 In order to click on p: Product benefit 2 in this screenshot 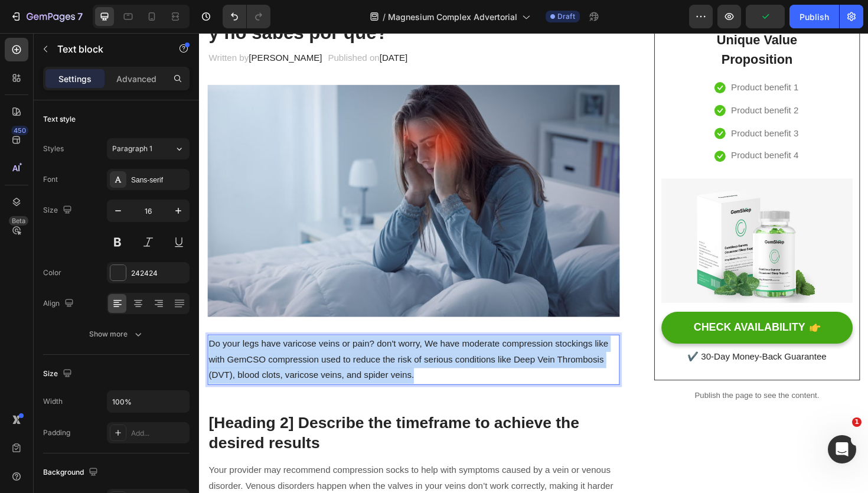, I will do `click(599, 82)`.